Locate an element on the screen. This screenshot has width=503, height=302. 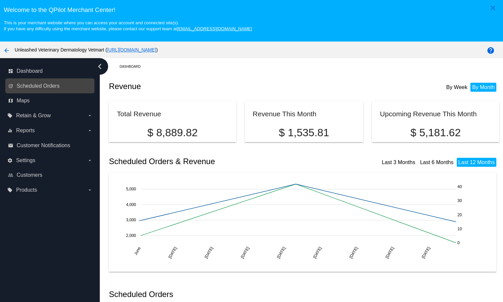
span: Reports is located at coordinates (25, 131).